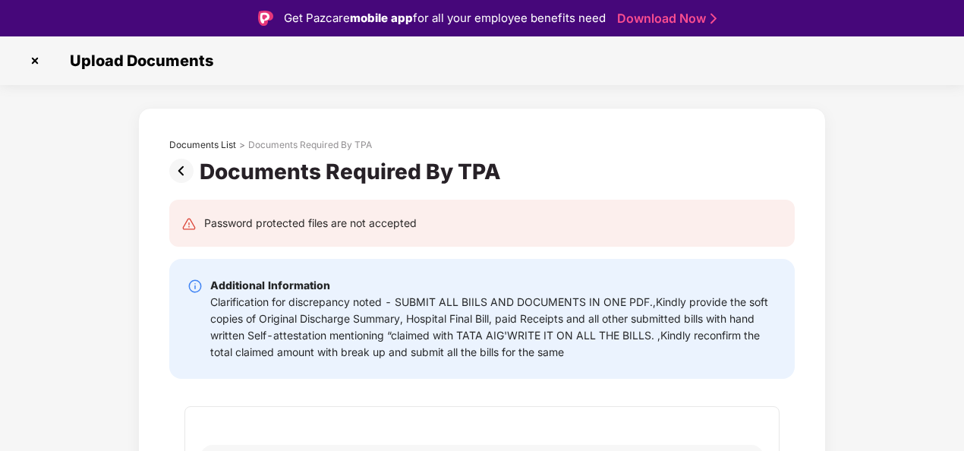 The height and width of the screenshot is (451, 964). I want to click on div: Clarification for discrepancy noted - SUBMIT ALL BIILS AND DOCUMENTS IN ONE PDF.,Kindly provide t..., so click(493, 327).